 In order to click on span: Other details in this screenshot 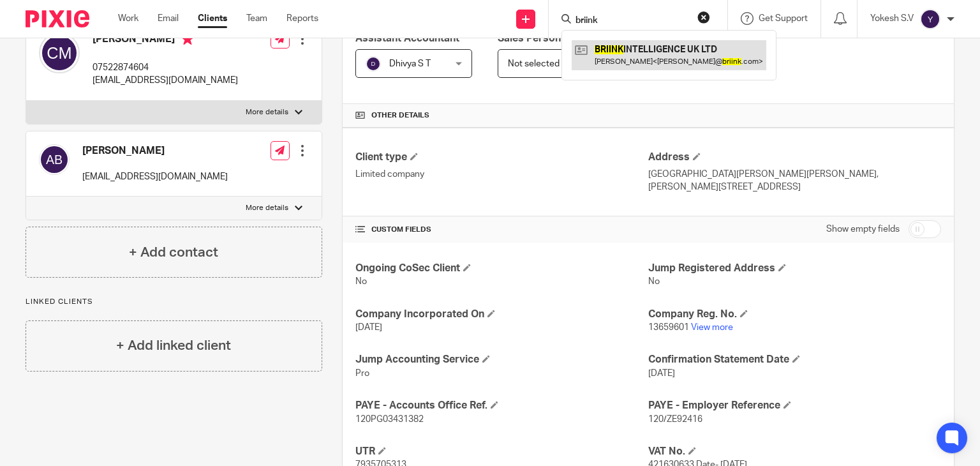, I will do `click(400, 116)`.